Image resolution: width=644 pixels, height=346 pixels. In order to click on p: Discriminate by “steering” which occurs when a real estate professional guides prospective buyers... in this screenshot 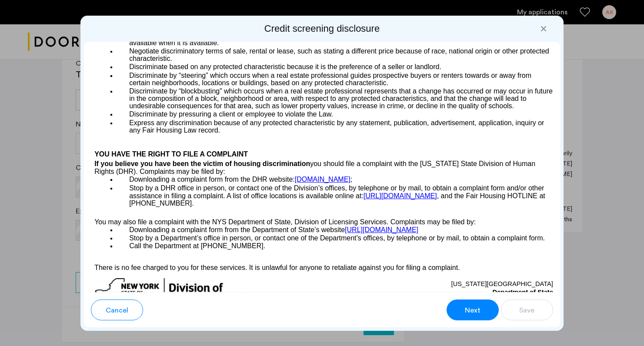, I will do `click(335, 79)`.